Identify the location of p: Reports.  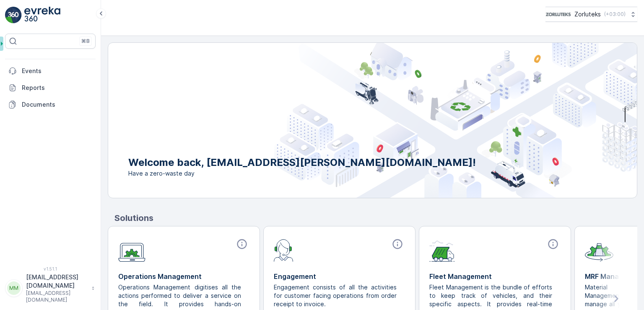
(57, 88).